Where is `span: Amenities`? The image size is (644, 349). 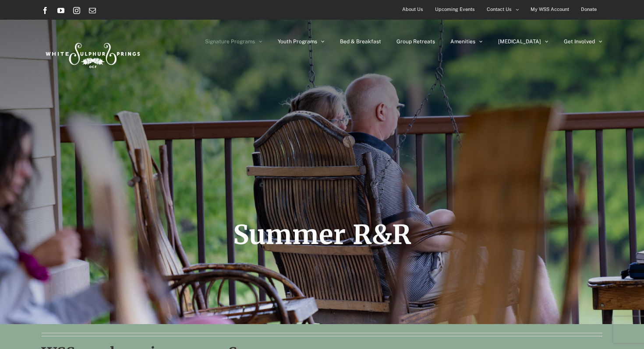 span: Amenities is located at coordinates (463, 42).